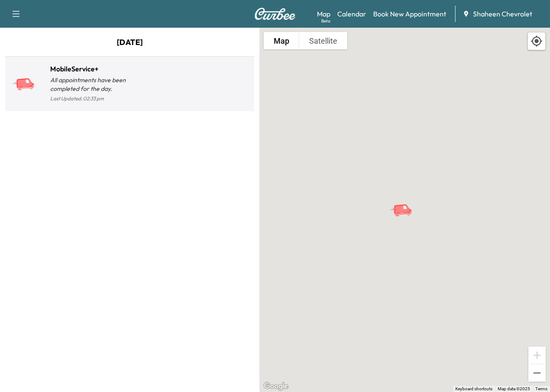 This screenshot has width=550, height=392. Describe the element at coordinates (537, 355) in the screenshot. I see `button: Zoom in` at that location.